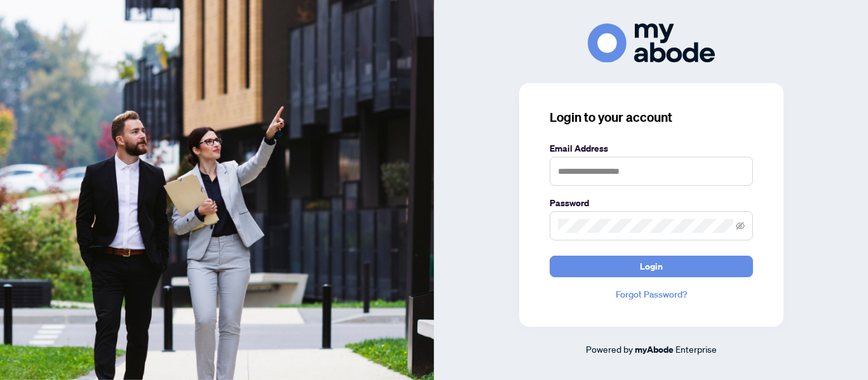  What do you see at coordinates (651, 266) in the screenshot?
I see `button: Login` at bounding box center [651, 266].